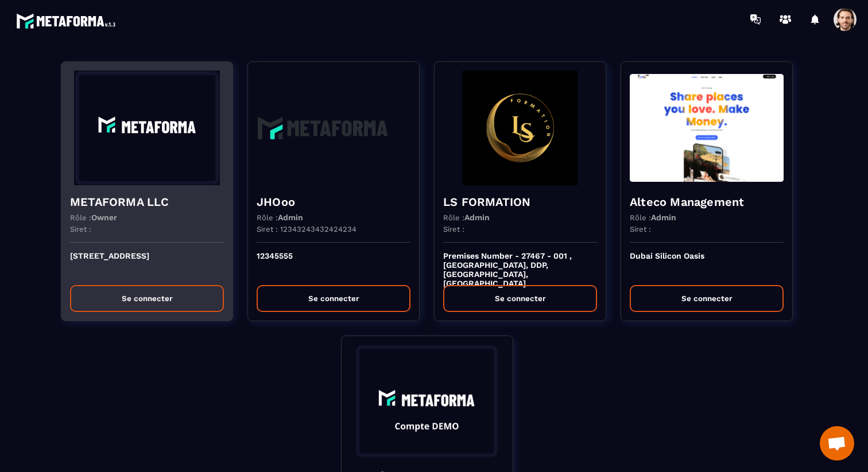  What do you see at coordinates (707, 264) in the screenshot?
I see `p: Dubai Silicon Oasis` at bounding box center [707, 264].